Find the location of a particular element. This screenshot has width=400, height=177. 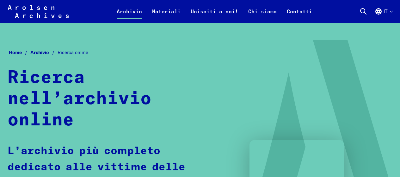

nav: Breadcrumb is located at coordinates (200, 53).